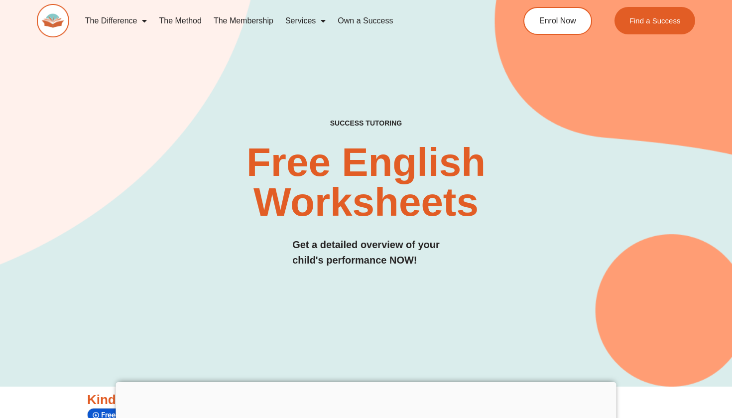  What do you see at coordinates (305, 21) in the screenshot?
I see `a: Services` at bounding box center [305, 21].